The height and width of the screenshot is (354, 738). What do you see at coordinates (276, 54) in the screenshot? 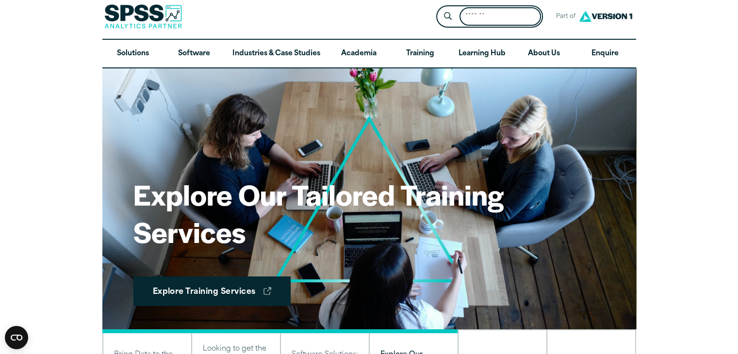
I see `a: Industries & Case Studies` at bounding box center [276, 54].